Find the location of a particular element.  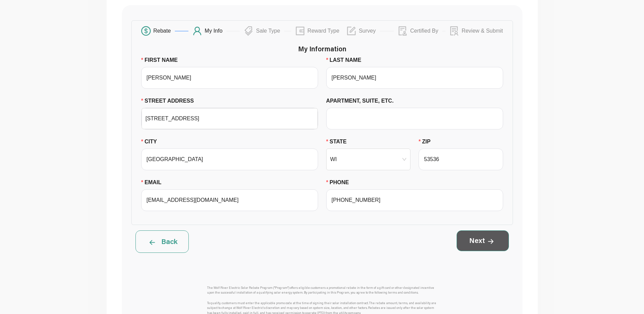

label: CITY is located at coordinates (152, 142).